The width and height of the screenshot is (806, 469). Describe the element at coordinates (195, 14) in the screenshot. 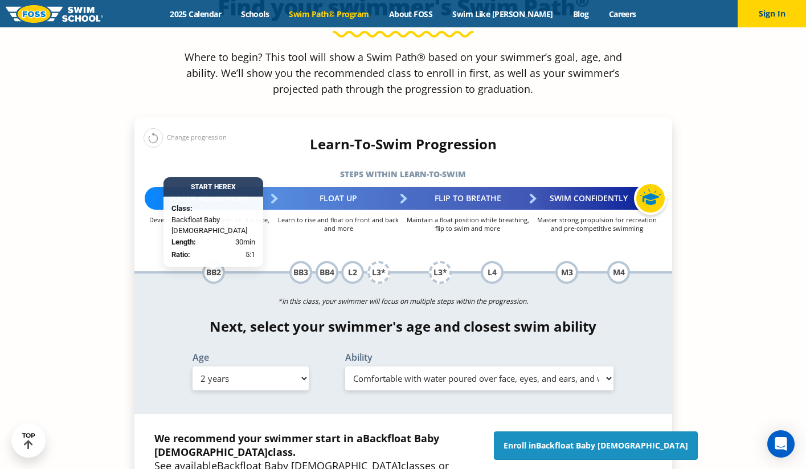

I see `a: 2025 Calendar` at that location.